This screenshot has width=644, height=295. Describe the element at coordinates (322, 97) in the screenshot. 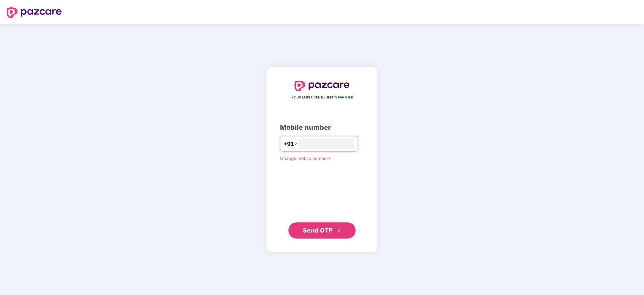

I see `span: YOUR EMPLOYEE BENEFITS PARTNER` at that location.